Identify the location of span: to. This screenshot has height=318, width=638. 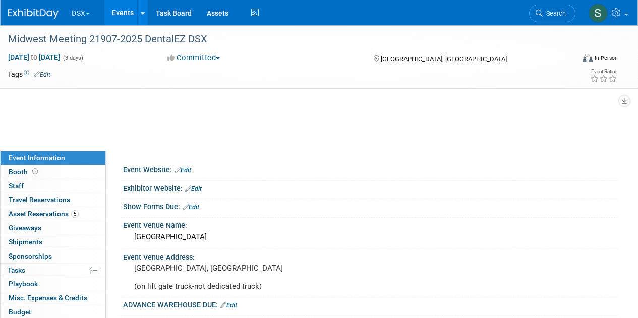
(34, 58).